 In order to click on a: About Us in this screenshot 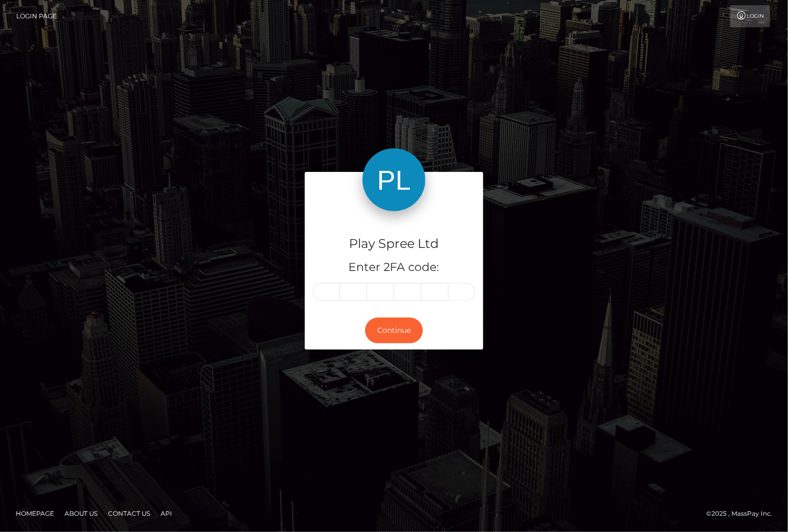, I will do `click(81, 513)`.